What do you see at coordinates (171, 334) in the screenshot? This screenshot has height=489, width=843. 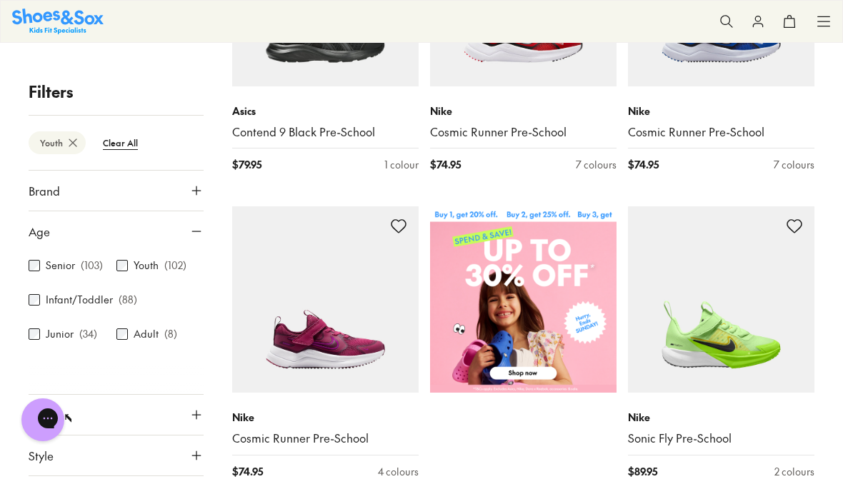 I see `p: ( 8 )` at bounding box center [171, 334].